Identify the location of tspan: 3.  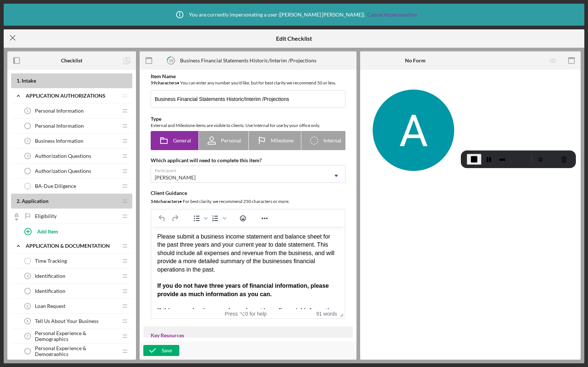
(27, 156).